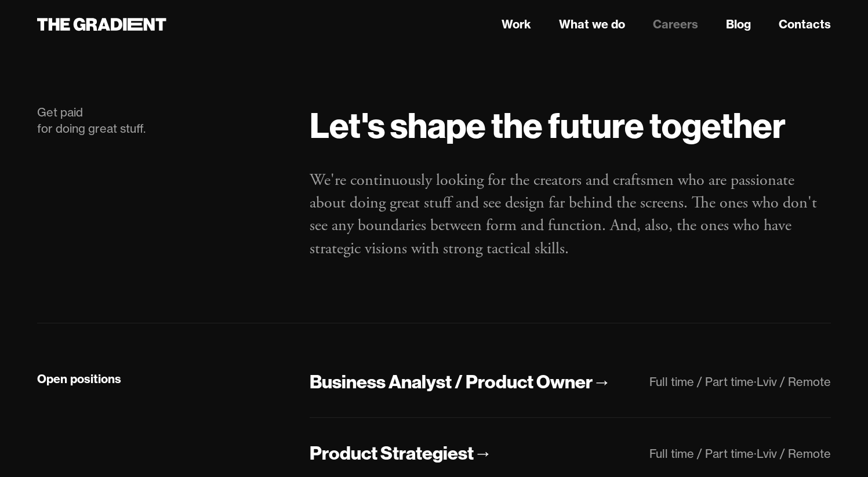  I want to click on a: What we do, so click(592, 25).